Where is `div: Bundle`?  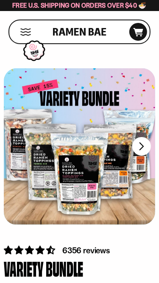
div: Bundle is located at coordinates (65, 269).